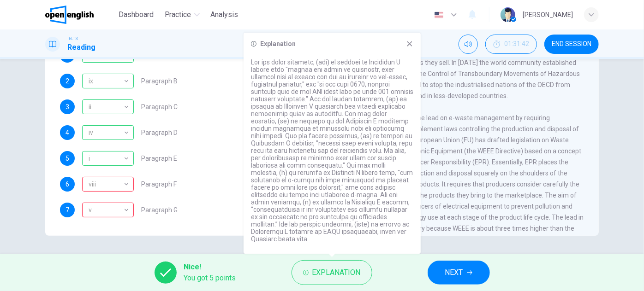 The height and width of the screenshot is (291, 644). Describe the element at coordinates (336, 273) in the screenshot. I see `span: Explanation` at that location.